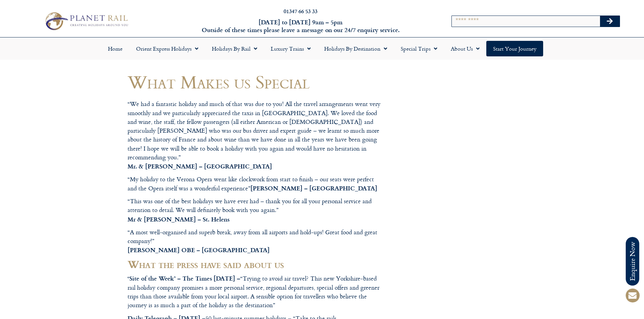  I want to click on img: Planet Rail Train Holidays Logo, so click(86, 21).